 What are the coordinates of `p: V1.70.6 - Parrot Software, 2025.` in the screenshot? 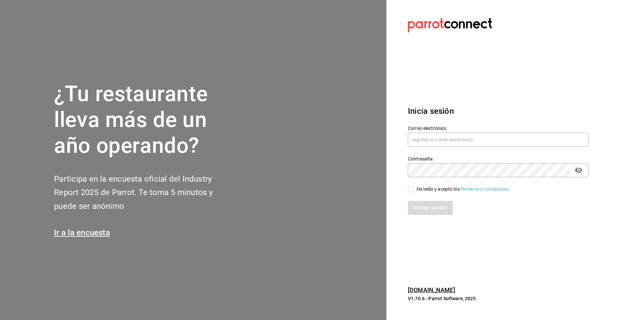 It's located at (498, 298).